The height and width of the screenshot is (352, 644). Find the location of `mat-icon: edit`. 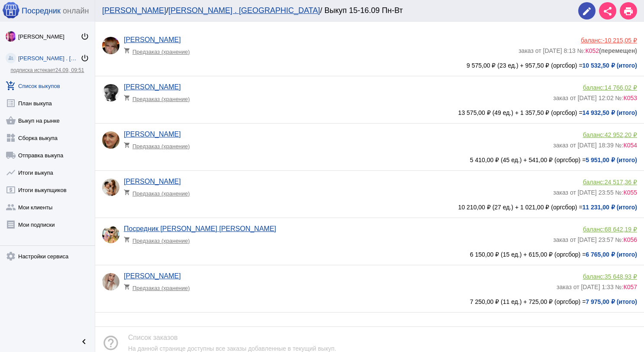

mat-icon: edit is located at coordinates (587, 11).